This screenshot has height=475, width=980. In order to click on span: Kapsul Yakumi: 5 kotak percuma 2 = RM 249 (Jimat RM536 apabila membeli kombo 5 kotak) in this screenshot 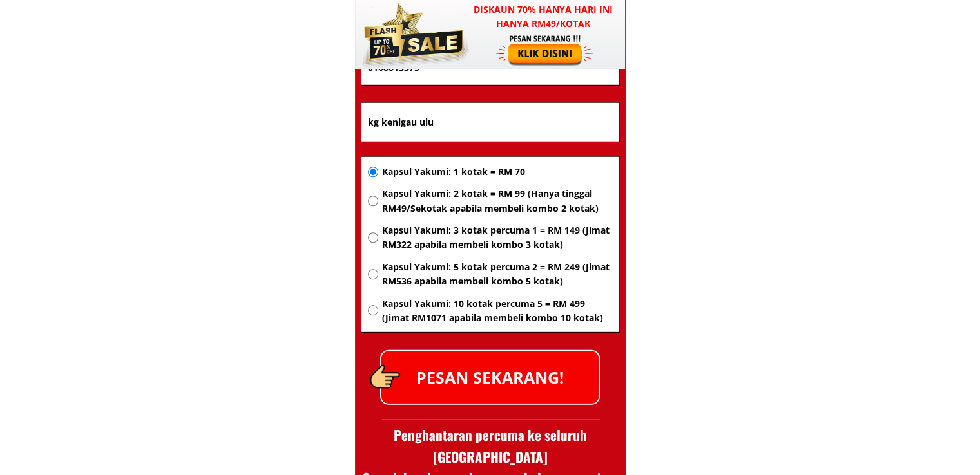, I will do `click(497, 274)`.